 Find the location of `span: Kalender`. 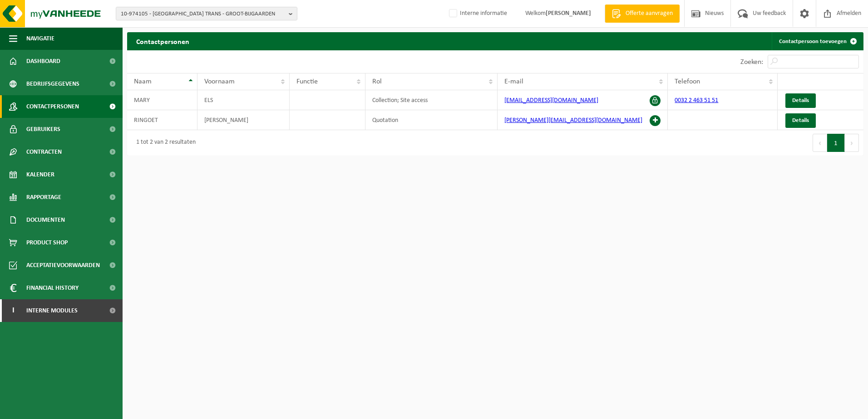

span: Kalender is located at coordinates (40, 174).